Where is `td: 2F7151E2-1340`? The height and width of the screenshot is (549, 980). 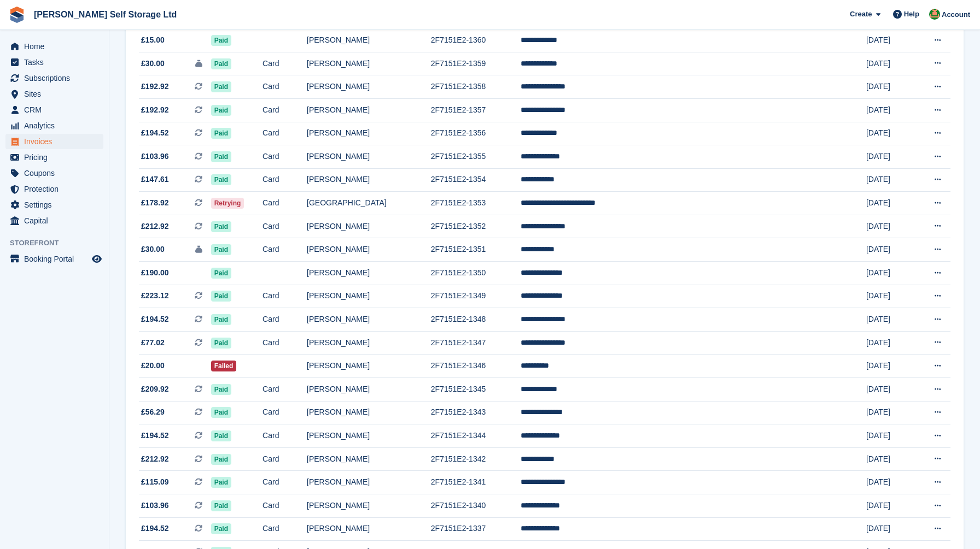
td: 2F7151E2-1340 is located at coordinates (475, 506).